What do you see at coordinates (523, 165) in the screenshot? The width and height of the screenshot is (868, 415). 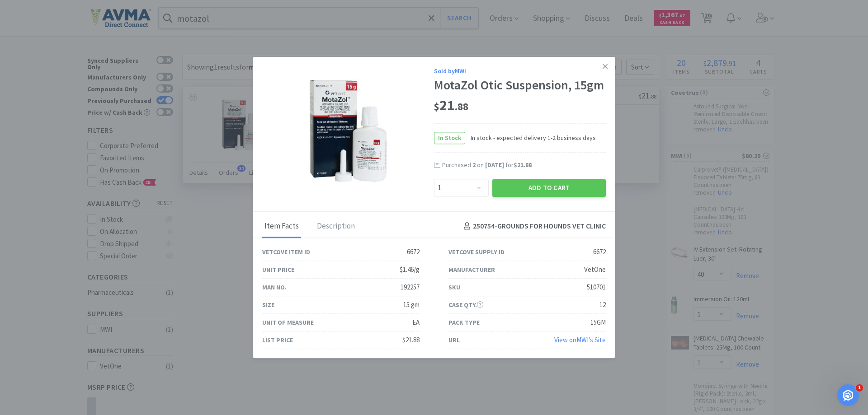 I see `span: $21.88` at bounding box center [523, 165].